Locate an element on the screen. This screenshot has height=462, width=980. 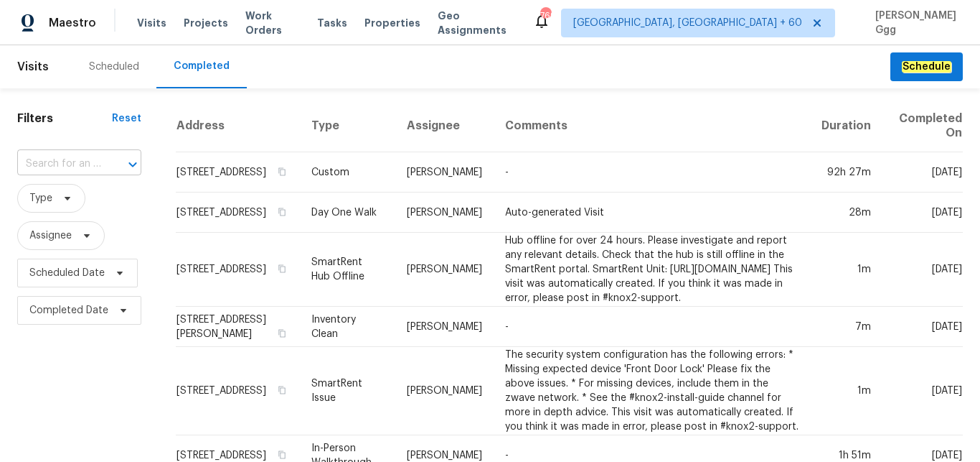
th: Assignee is located at coordinates (444, 125).